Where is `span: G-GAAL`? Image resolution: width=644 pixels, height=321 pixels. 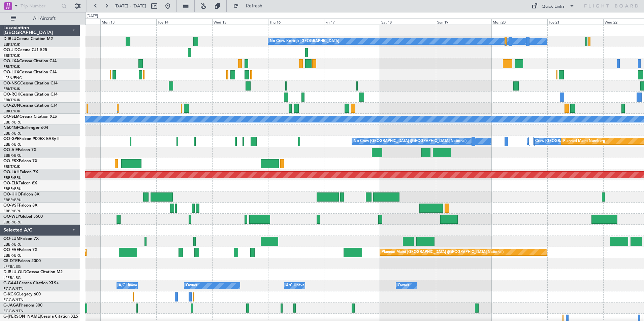
span: G-GAAL is located at coordinates (11, 284).